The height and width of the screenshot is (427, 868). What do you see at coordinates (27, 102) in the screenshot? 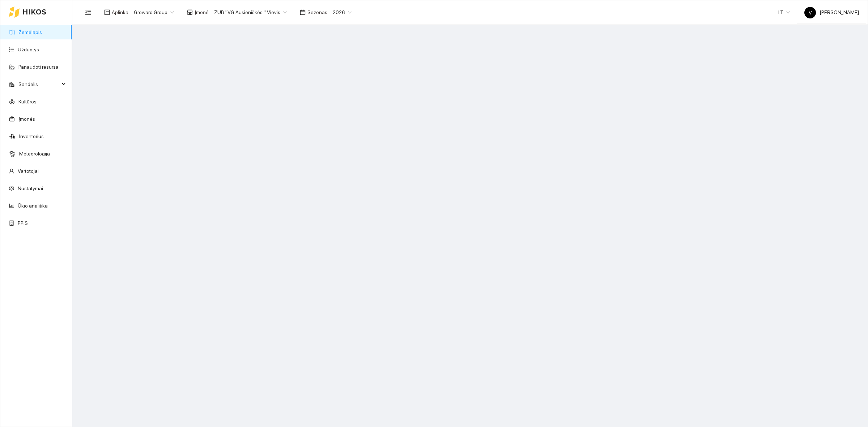
I see `a: Kultūros` at bounding box center [27, 102].